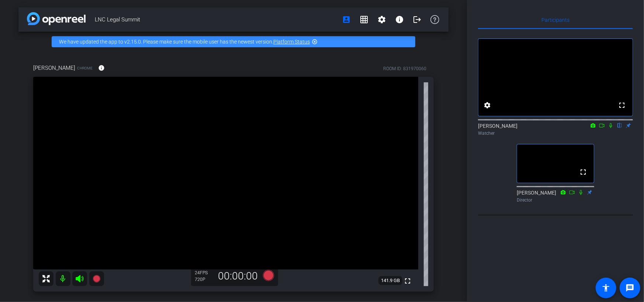 This screenshot has height=302, width=644. I want to click on span: Chrome, so click(85, 68).